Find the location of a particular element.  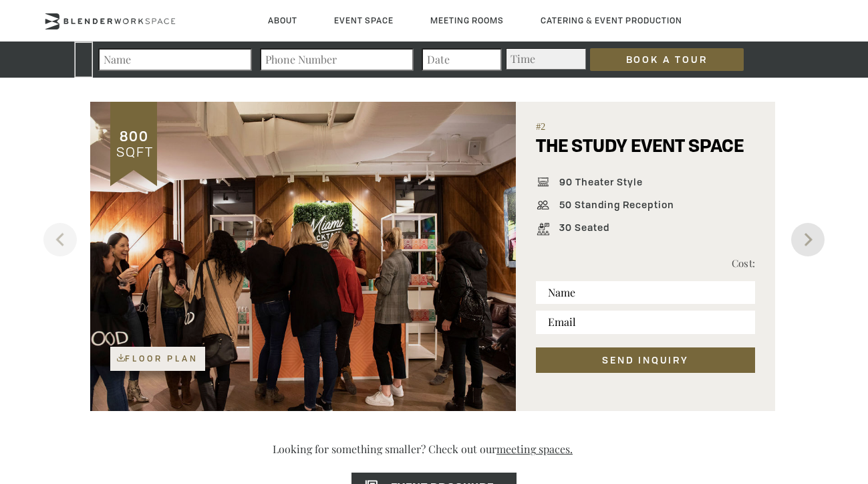

p: Looking for something smaller? Check out our is located at coordinates (434, 455).